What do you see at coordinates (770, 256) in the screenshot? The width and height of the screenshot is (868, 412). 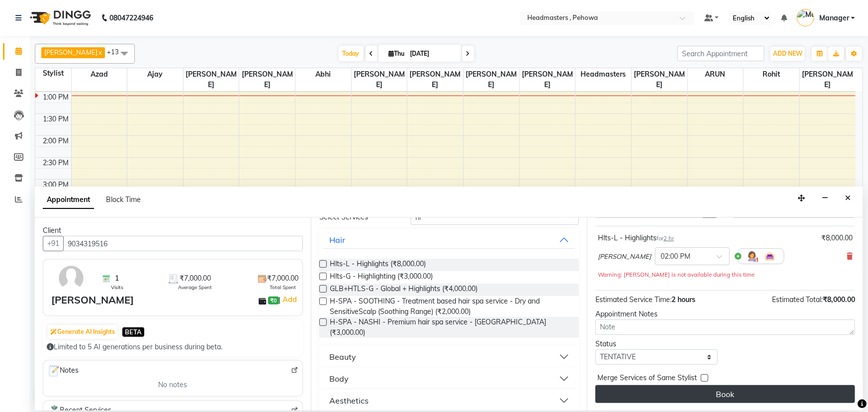 I see `img: Interior.png` at bounding box center [770, 256].